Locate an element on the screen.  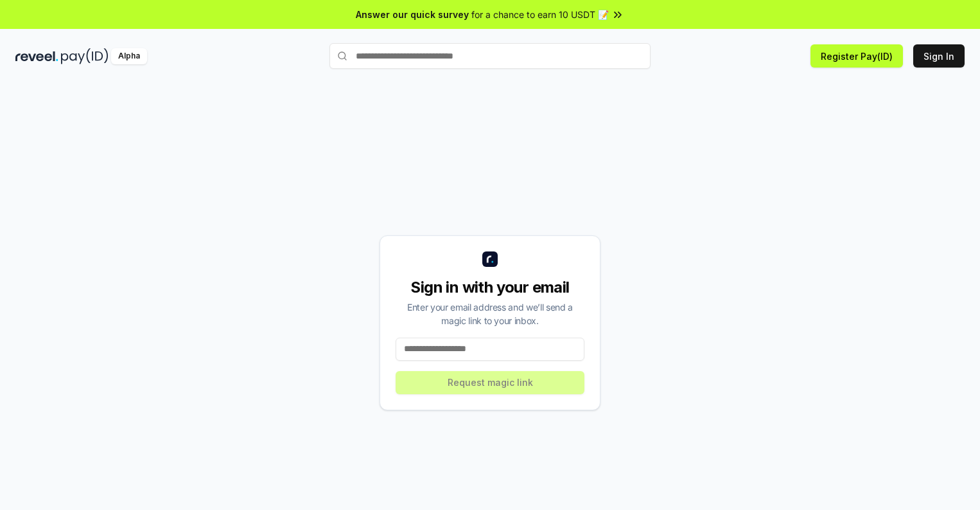
img: logo_small is located at coordinates (490, 259).